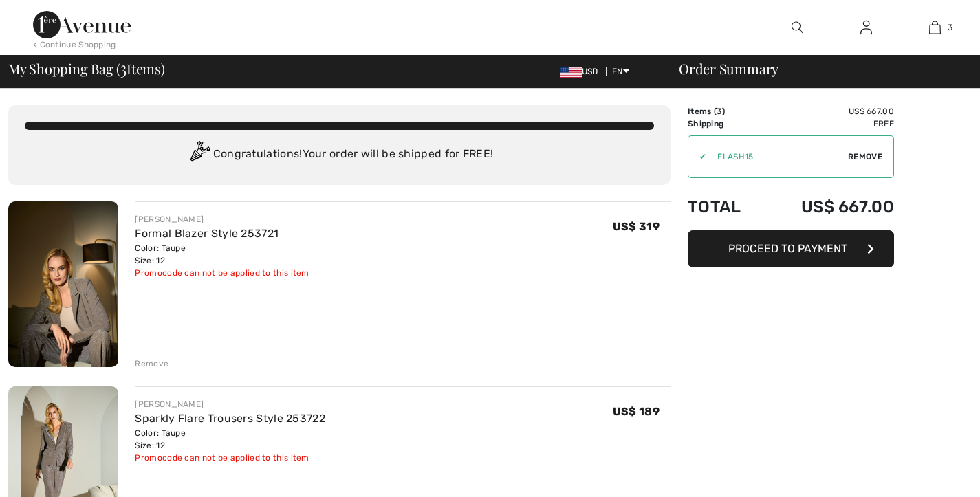  What do you see at coordinates (725, 124) in the screenshot?
I see `td: Shipping` at bounding box center [725, 124].